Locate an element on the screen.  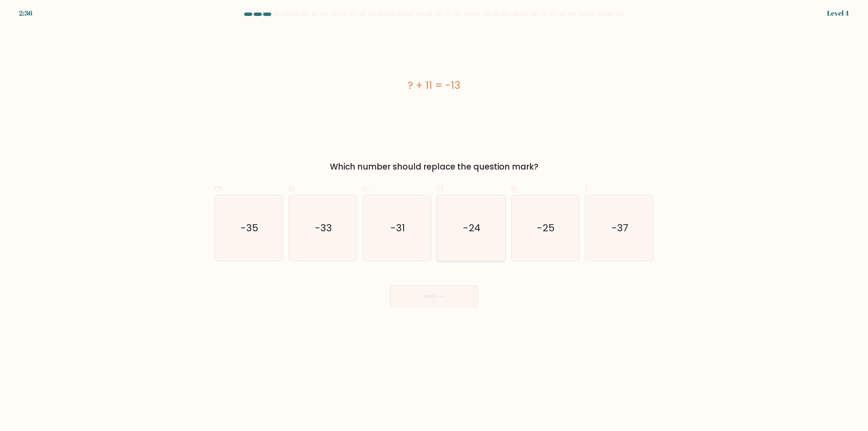
text: -33 is located at coordinates (323, 228).